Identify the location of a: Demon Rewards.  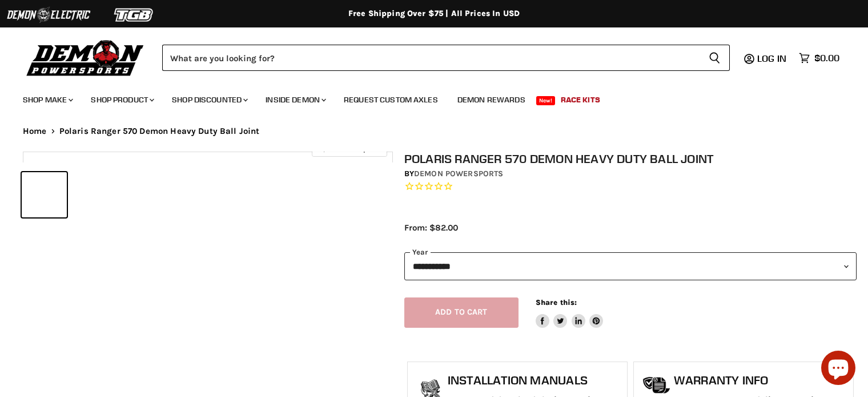
(491, 99).